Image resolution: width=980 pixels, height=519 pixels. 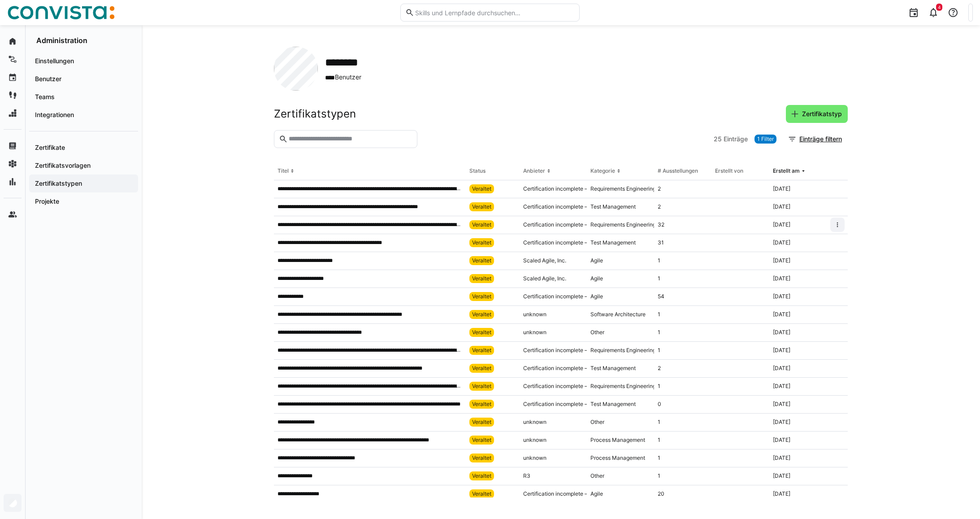 What do you see at coordinates (527, 476) in the screenshot?
I see `div: R3` at bounding box center [527, 476].